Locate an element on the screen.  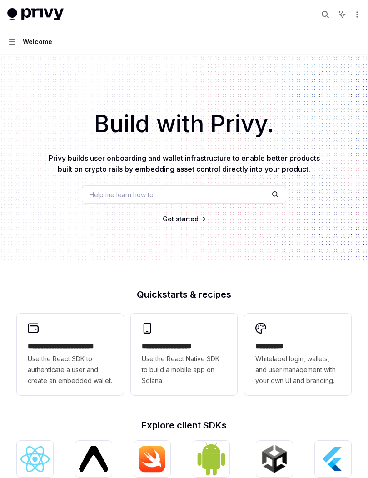
a: Get started is located at coordinates (180, 219).